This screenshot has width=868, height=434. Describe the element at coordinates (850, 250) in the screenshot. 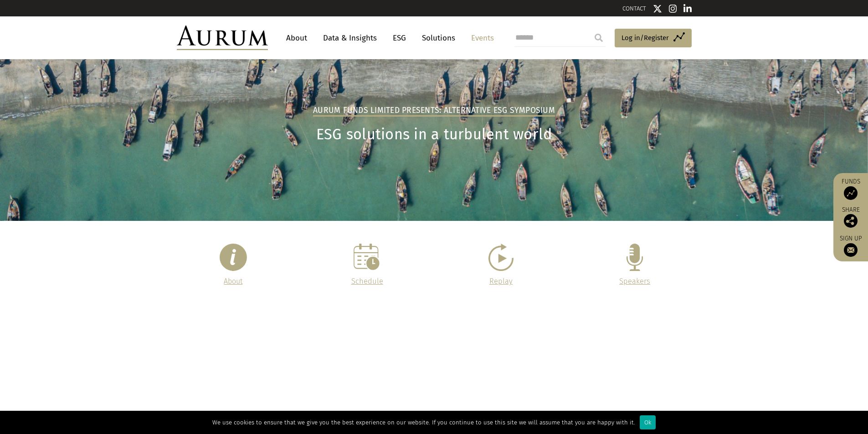

I see `img: Sign up to our newsletter` at that location.